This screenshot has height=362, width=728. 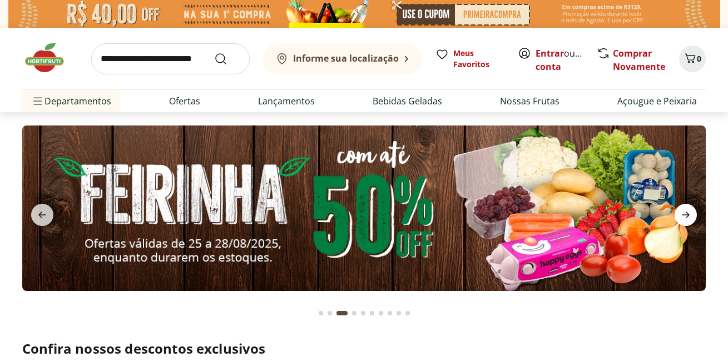 What do you see at coordinates (639, 60) in the screenshot?
I see `a: Comprar Novamente` at bounding box center [639, 60].